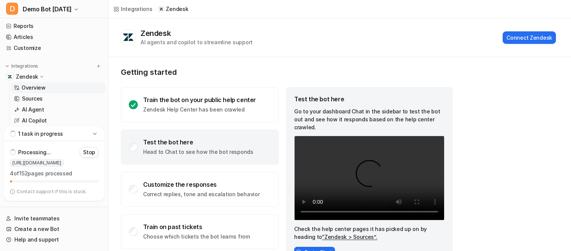  I want to click on a: Help and support, so click(54, 240).